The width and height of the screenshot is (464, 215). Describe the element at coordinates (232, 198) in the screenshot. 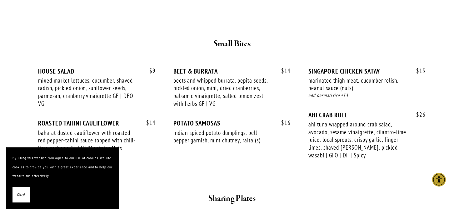

I see `strong: Sharing Plates` at that location.